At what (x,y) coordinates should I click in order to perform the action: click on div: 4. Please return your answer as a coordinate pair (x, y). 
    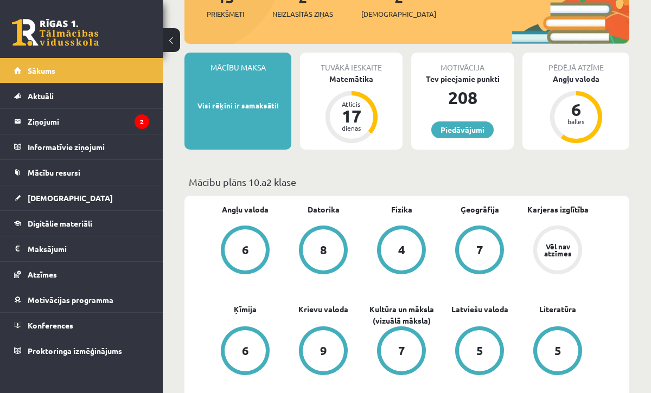
    Looking at the image, I should click on (401, 250).